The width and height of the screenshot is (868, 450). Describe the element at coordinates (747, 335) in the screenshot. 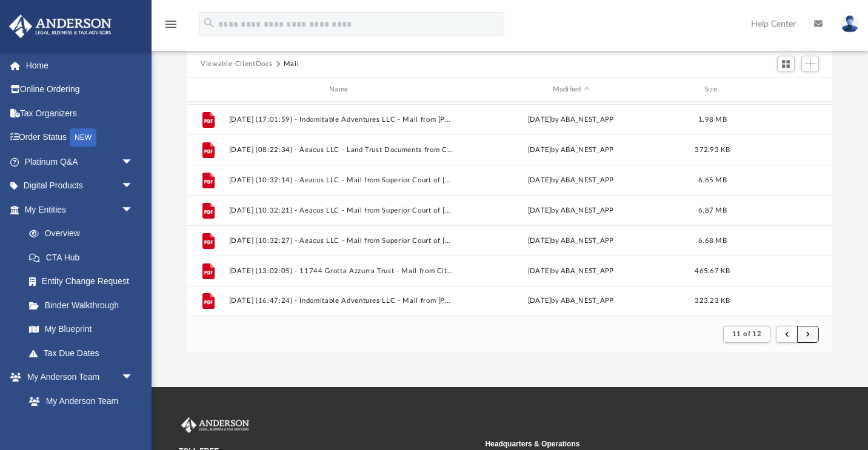

I see `button: 11 of 12` at that location.